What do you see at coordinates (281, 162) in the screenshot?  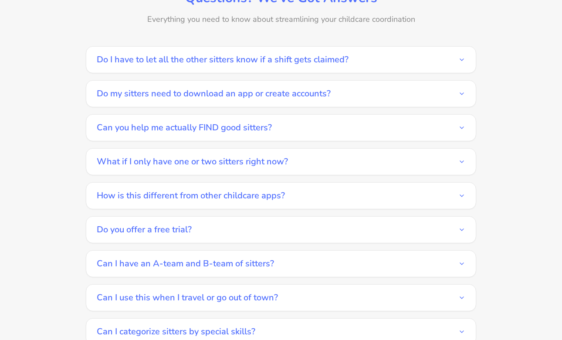 I see `button: What if I only have one or two sitters right now?` at bounding box center [281, 162].